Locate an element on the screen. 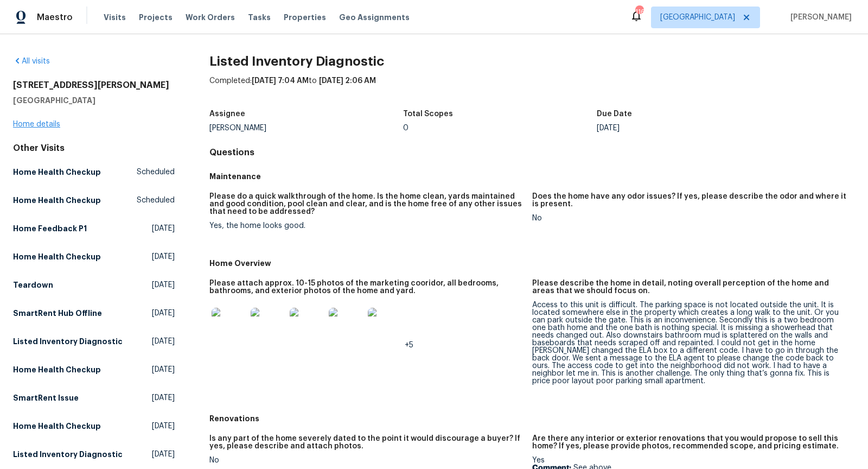 This screenshot has height=469, width=868. h5: SmartRent Hub Offline is located at coordinates (58, 313).